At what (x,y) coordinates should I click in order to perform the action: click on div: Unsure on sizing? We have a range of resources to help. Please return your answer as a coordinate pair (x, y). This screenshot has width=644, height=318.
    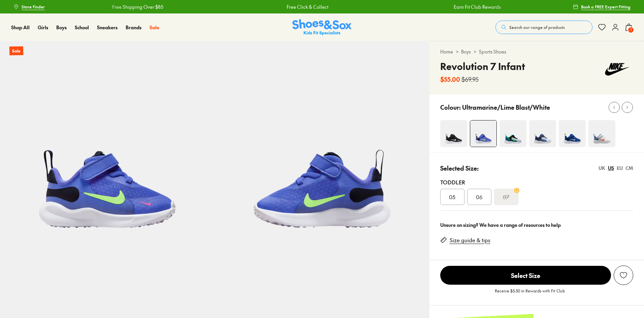
    Looking at the image, I should click on (537, 224).